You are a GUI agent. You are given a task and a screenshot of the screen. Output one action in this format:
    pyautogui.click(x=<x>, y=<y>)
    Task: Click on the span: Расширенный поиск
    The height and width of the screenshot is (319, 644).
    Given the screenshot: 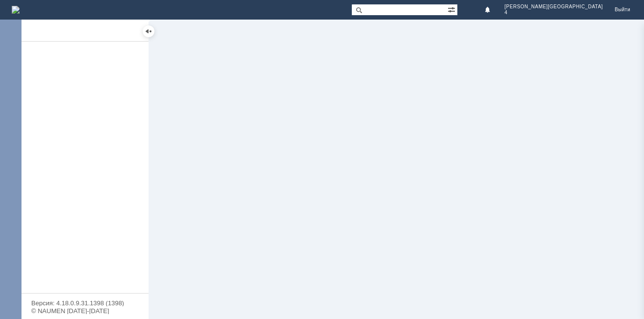 What is the action you would take?
    pyautogui.click(x=453, y=9)
    